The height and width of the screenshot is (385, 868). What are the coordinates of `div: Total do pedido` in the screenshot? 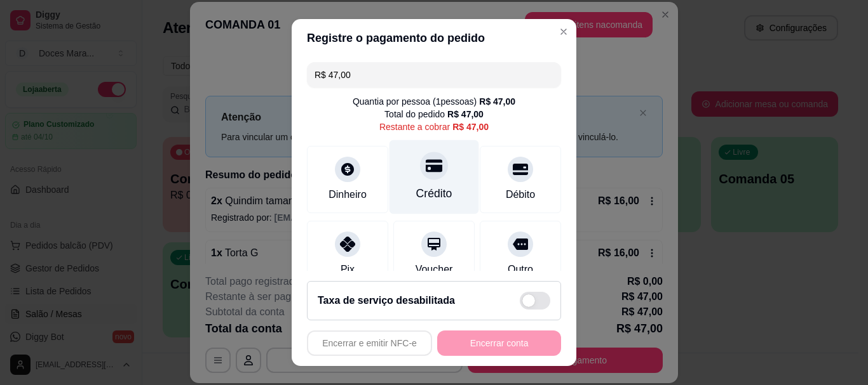 It's located at (434, 114).